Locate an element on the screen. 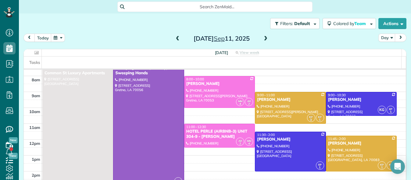 This screenshot has width=411, height=180. button: next is located at coordinates (401, 38).